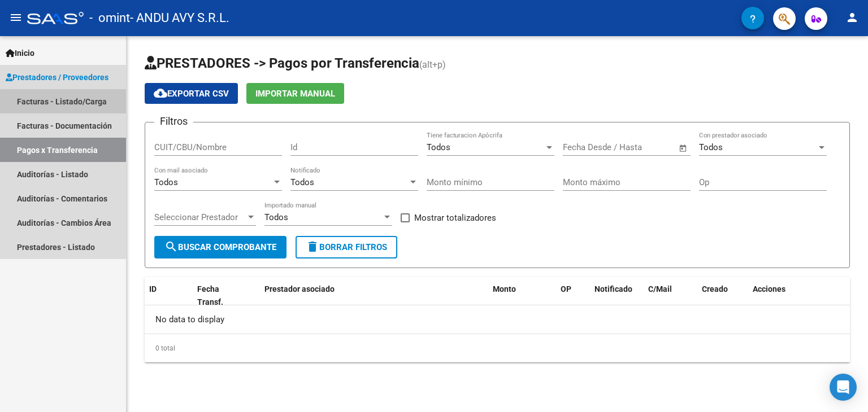 The height and width of the screenshot is (412, 868). I want to click on datatable-header-cell: C/Mail, so click(670, 296).